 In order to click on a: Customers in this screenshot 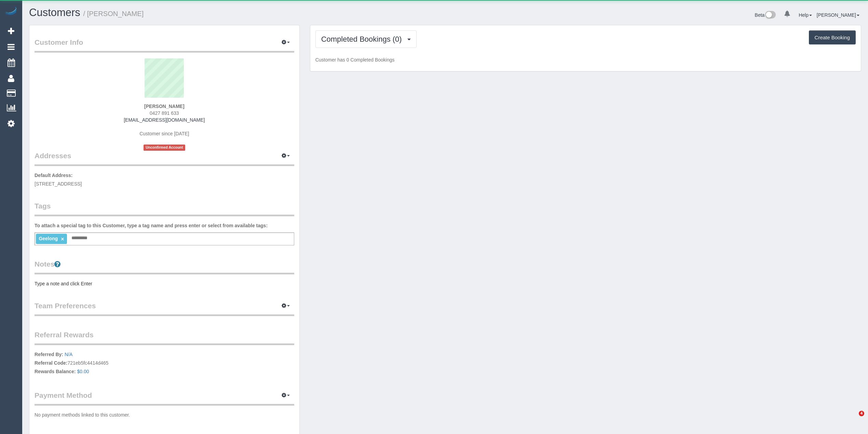, I will do `click(55, 12)`.